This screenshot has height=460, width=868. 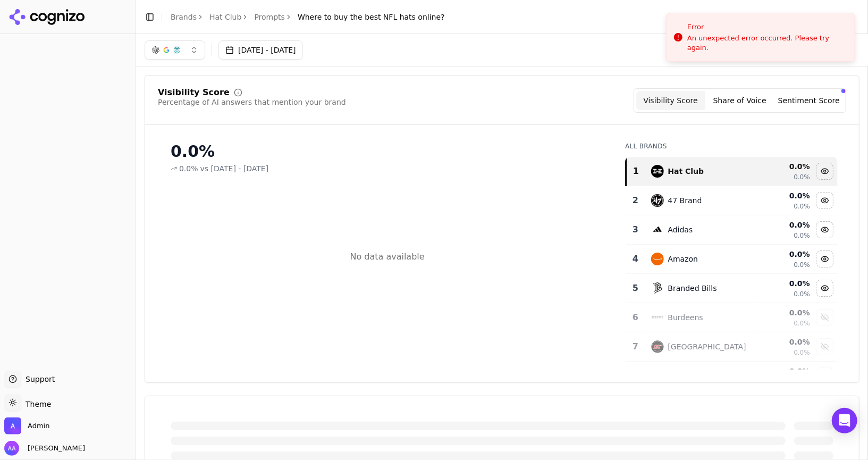 I want to click on img: adidas, so click(x=657, y=230).